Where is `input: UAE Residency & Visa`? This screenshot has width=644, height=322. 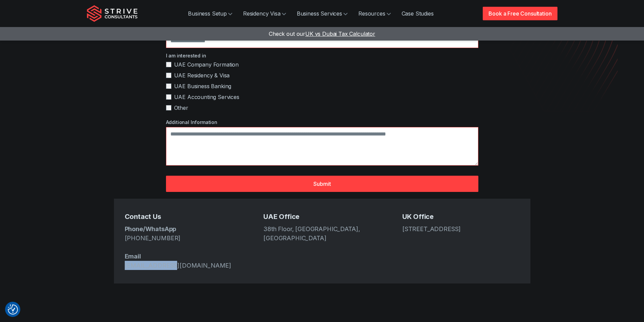 input: UAE Residency & Visa is located at coordinates (169, 75).